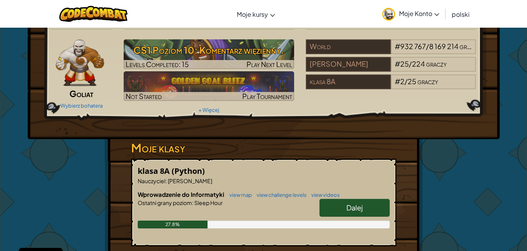  What do you see at coordinates (151, 181) in the screenshot?
I see `span: Nauczyciel` at bounding box center [151, 181].